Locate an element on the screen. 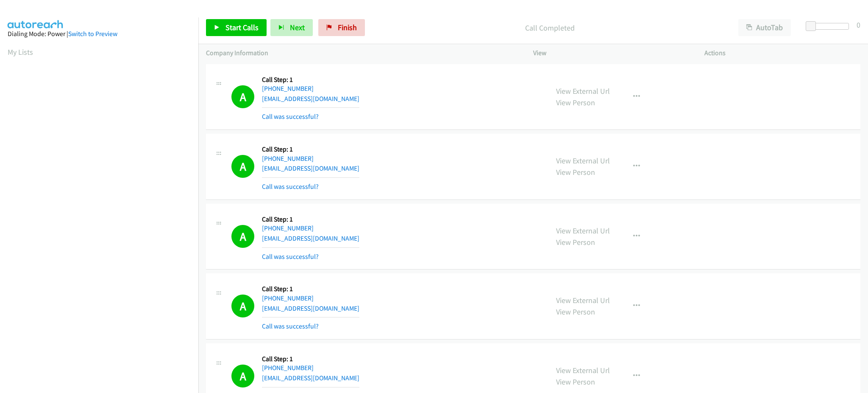 Image resolution: width=868 pixels, height=393 pixels. div: Delay between calls (in seconds) is located at coordinates (829, 26).